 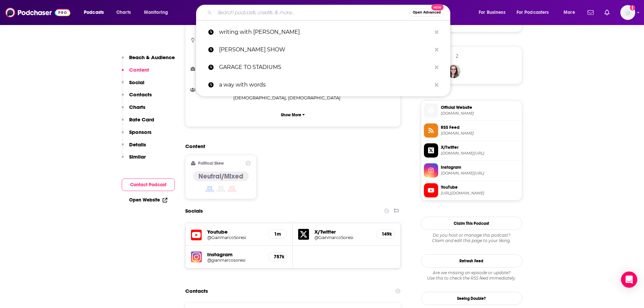 I want to click on div: Claim and edit this page to your liking., so click(x=472, y=238).